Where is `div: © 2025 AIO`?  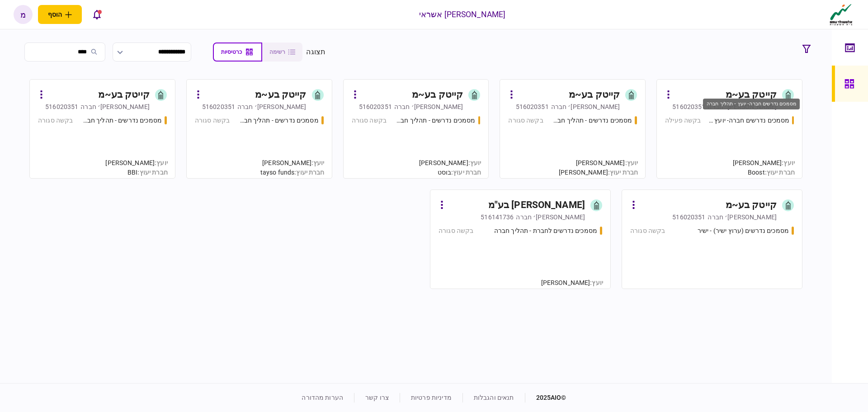 div: © 2025 AIO is located at coordinates (545, 397).